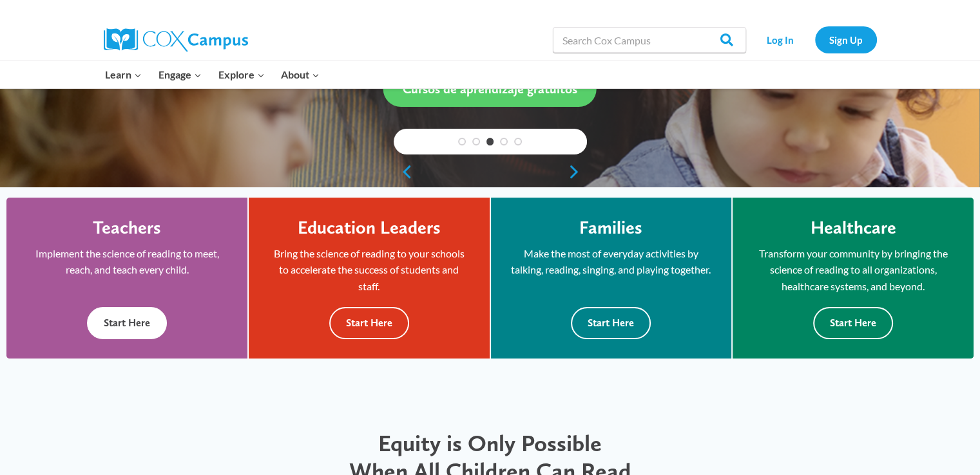  I want to click on a: previous, so click(404, 172).